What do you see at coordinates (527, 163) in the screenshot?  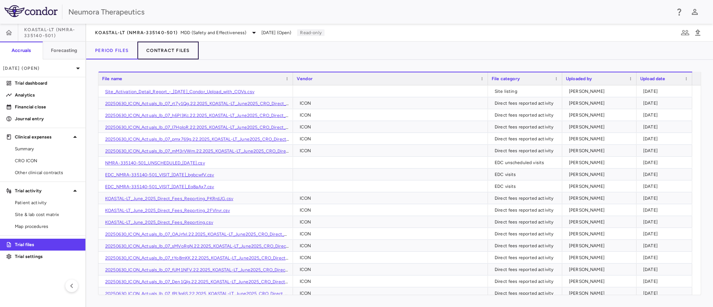 I see `div: EDC unscheduled visits` at bounding box center [527, 163].